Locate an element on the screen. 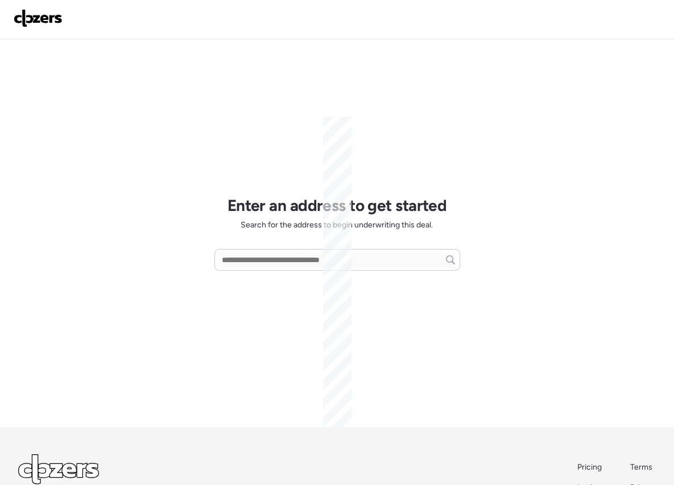 This screenshot has width=674, height=485. img: Logo Light is located at coordinates (59, 469).